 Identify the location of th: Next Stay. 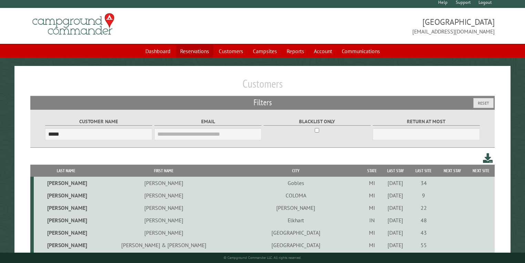
(452, 170).